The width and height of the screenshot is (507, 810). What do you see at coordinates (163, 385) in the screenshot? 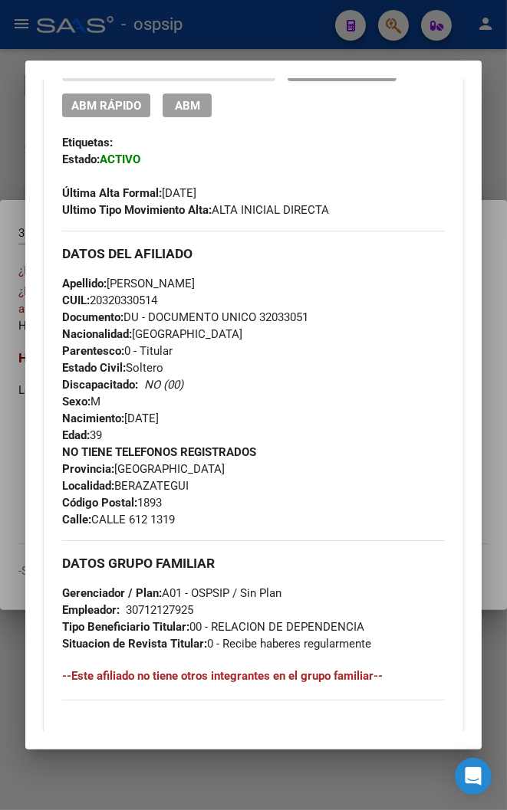
I see `i: NO (00)` at bounding box center [163, 385].